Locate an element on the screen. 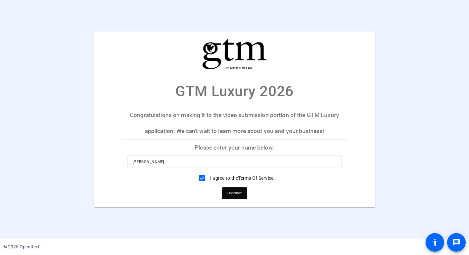 The image size is (469, 255). button: Continue is located at coordinates (235, 193).